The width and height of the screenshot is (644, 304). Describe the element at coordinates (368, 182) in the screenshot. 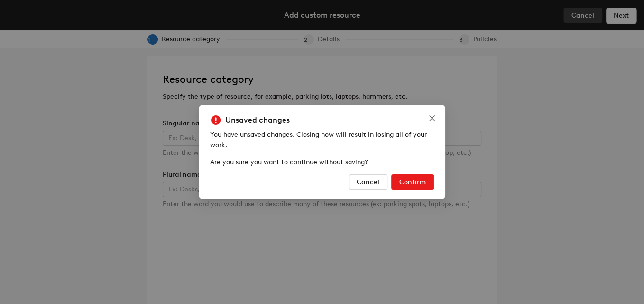

I see `button: Cancel` at that location.